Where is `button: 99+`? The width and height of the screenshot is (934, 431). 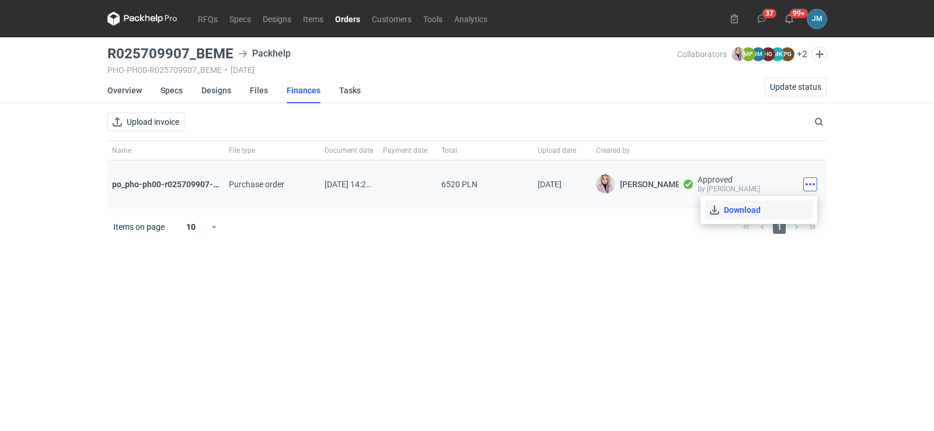 button: 99+ is located at coordinates (789, 19).